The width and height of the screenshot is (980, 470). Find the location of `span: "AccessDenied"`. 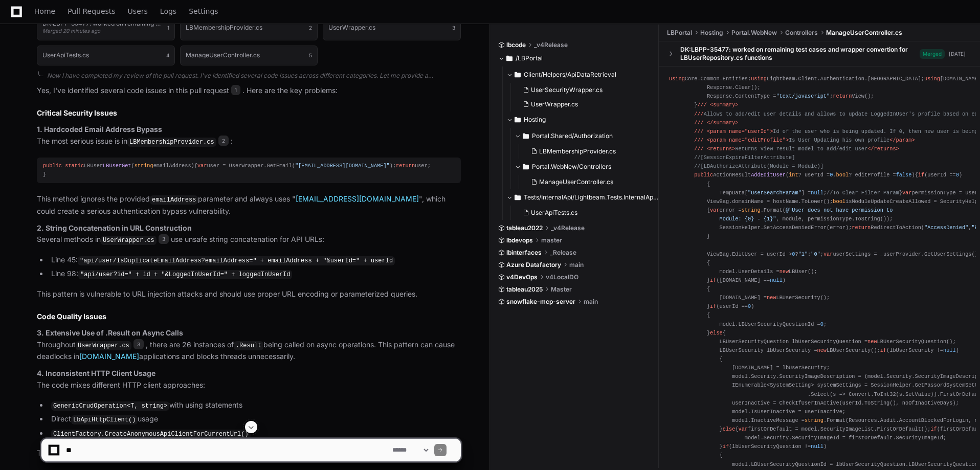

span: "AccessDenied" is located at coordinates (946, 228).